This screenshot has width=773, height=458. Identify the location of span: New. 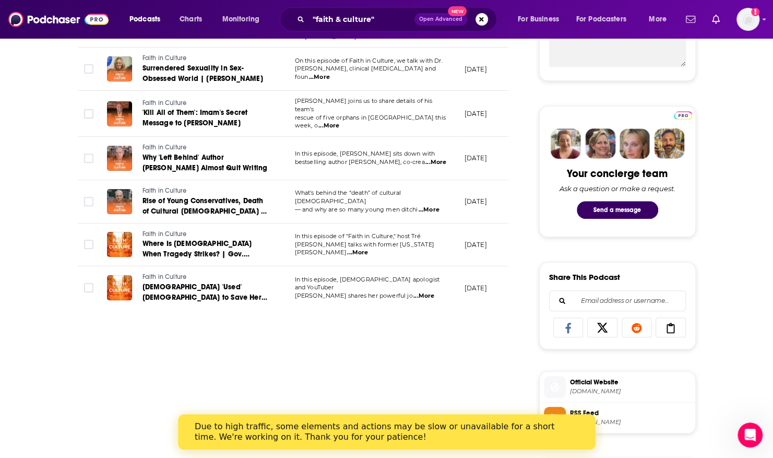
(457, 11).